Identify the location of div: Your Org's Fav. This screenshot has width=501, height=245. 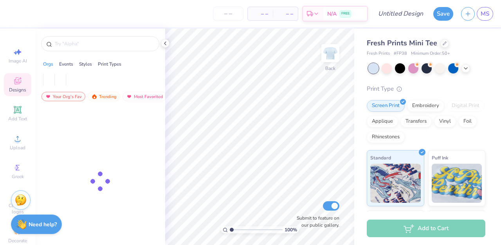
(63, 97).